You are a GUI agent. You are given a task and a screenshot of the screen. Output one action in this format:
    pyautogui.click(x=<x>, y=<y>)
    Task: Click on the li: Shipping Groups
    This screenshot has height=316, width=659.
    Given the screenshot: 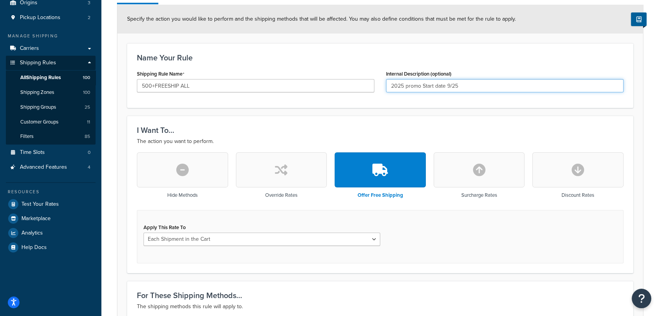 What is the action you would take?
    pyautogui.click(x=51, y=107)
    